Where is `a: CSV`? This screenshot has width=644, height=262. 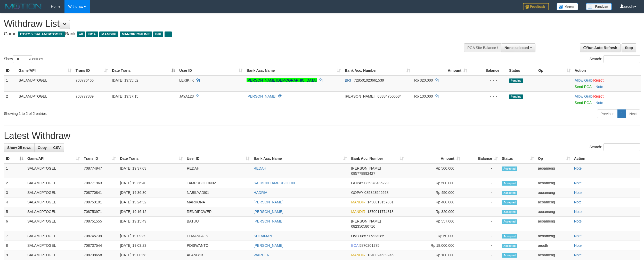
a: CSV is located at coordinates (57, 147).